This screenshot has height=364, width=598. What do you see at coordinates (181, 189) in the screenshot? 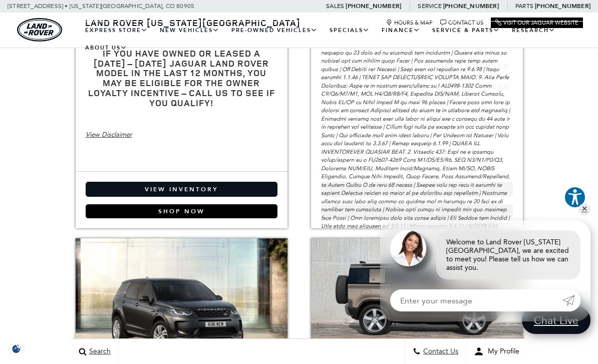
I see `a: View Inventory` at bounding box center [181, 189].